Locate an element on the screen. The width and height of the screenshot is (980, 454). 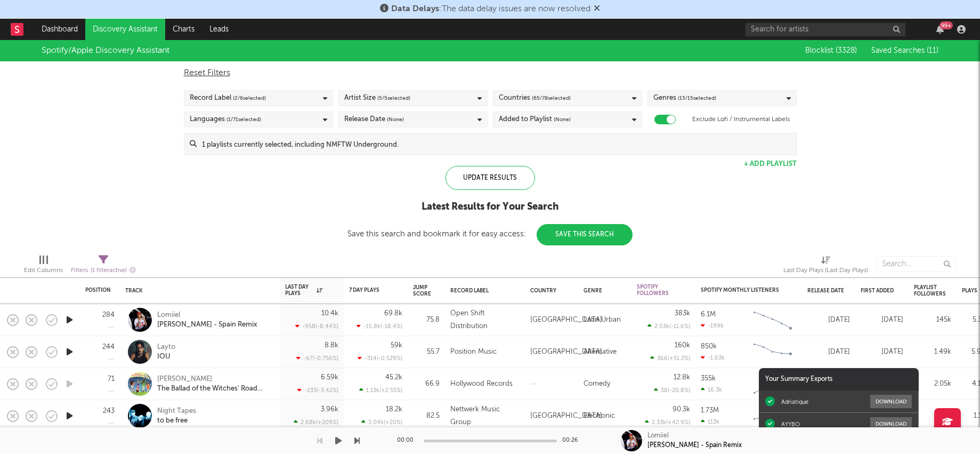
div: -233 ( -3.42 % ) is located at coordinates (318, 390).